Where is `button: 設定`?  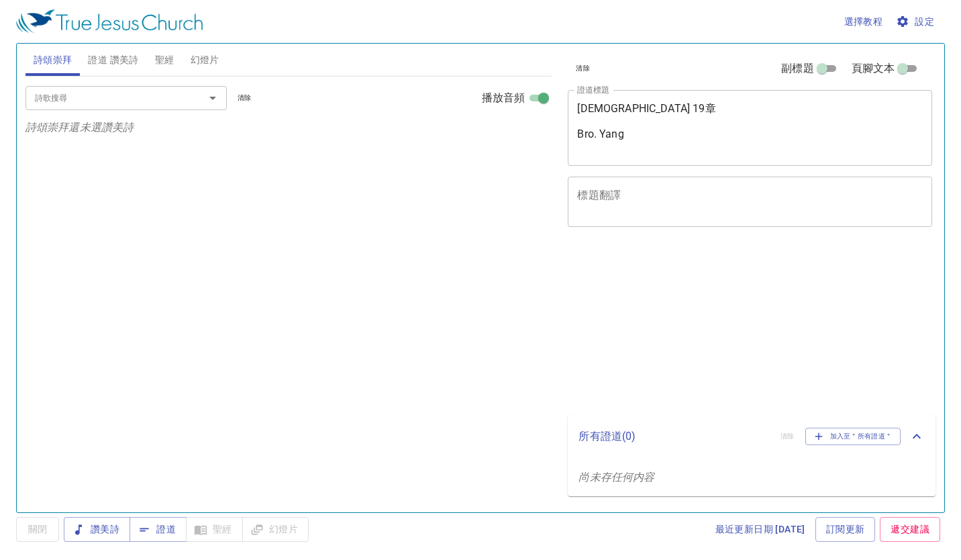
button: 設定 is located at coordinates (916, 22).